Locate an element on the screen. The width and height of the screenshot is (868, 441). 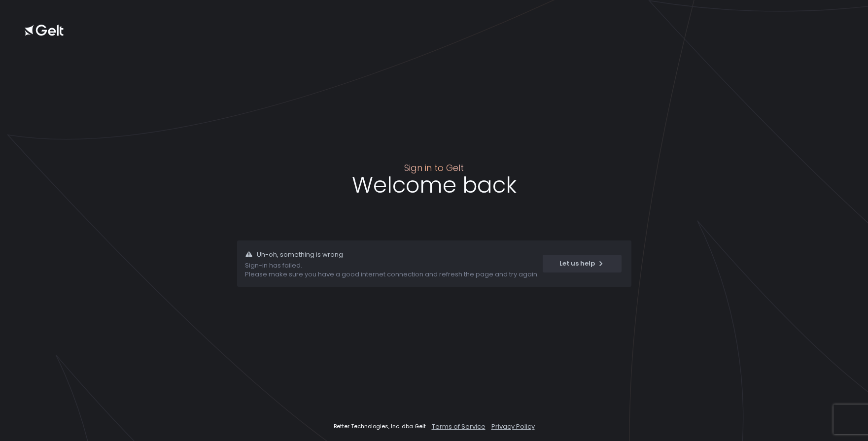
div: Sign in with Google. Opens in new tab is located at coordinates (434, 221).